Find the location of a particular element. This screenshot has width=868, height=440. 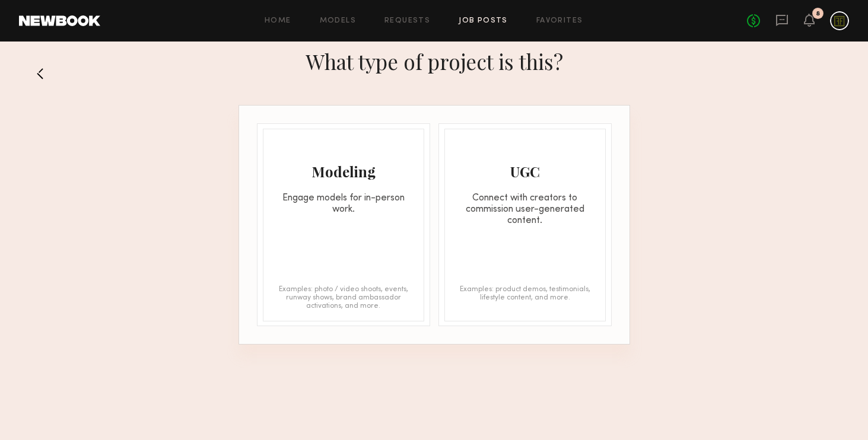

div: UGC is located at coordinates (525, 172).